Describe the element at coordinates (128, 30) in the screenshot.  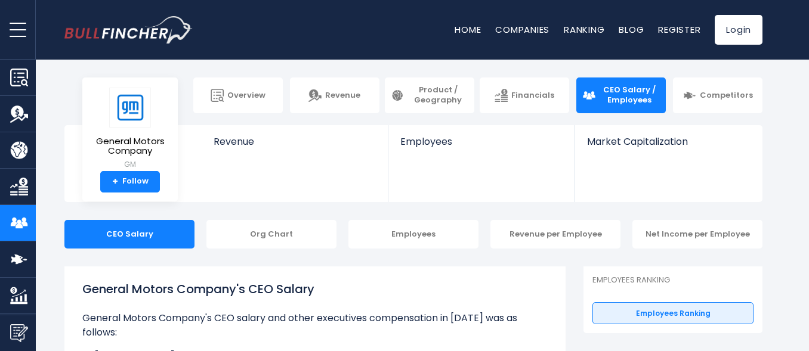
I see `img: bullfincher logo` at that location.